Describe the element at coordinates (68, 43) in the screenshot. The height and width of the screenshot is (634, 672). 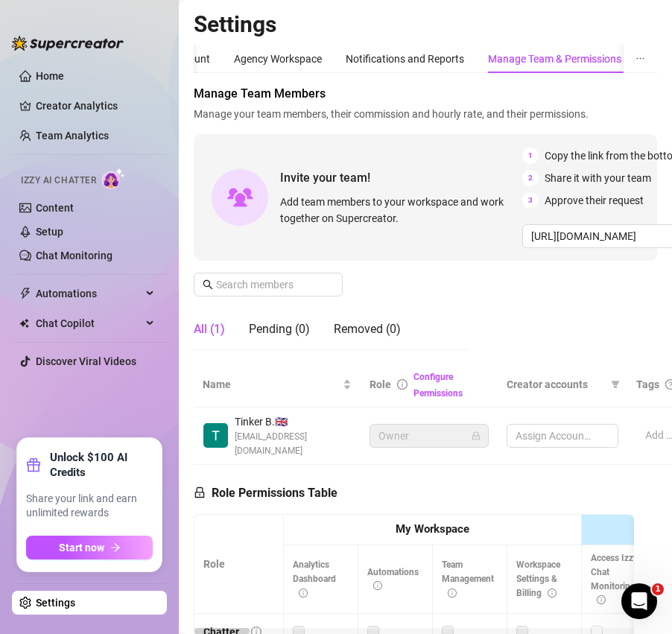
I see `img: logo-BBDzfeDw.svg` at that location.